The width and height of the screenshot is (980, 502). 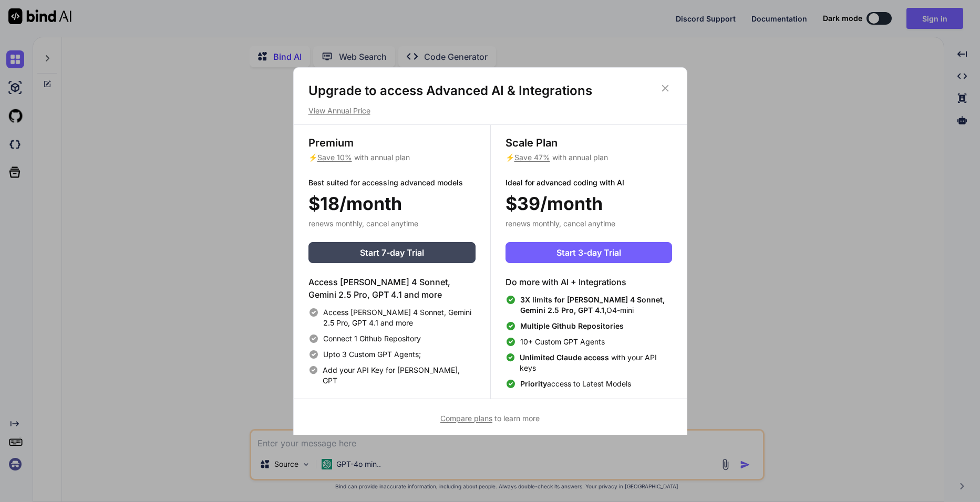 I want to click on p: Ideal for advanced coding with AI, so click(x=589, y=182).